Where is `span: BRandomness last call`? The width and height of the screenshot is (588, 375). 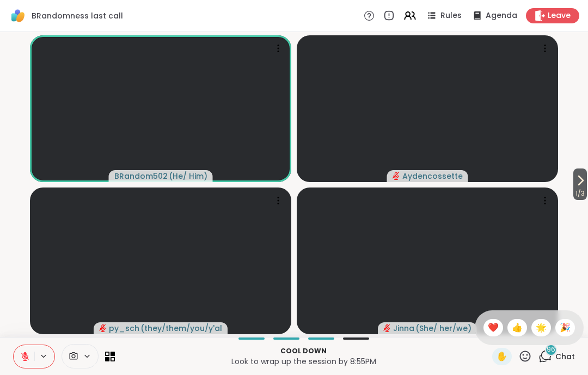 span: BRandomness last call is located at coordinates (78, 16).